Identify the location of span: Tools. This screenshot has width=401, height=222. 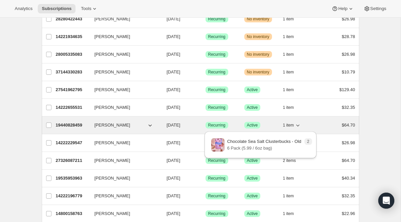
(86, 9).